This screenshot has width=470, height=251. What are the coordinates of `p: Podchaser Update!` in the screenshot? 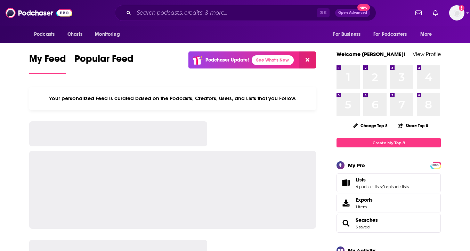 It's located at (227, 60).